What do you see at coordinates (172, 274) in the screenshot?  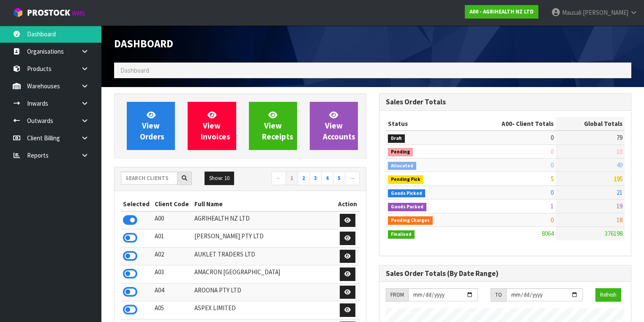 I see `td: A03` at bounding box center [172, 274].